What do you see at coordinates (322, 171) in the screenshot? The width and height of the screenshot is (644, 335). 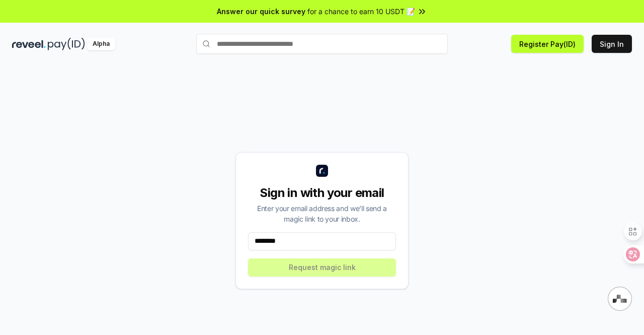 I see `img: logo_small` at bounding box center [322, 171].